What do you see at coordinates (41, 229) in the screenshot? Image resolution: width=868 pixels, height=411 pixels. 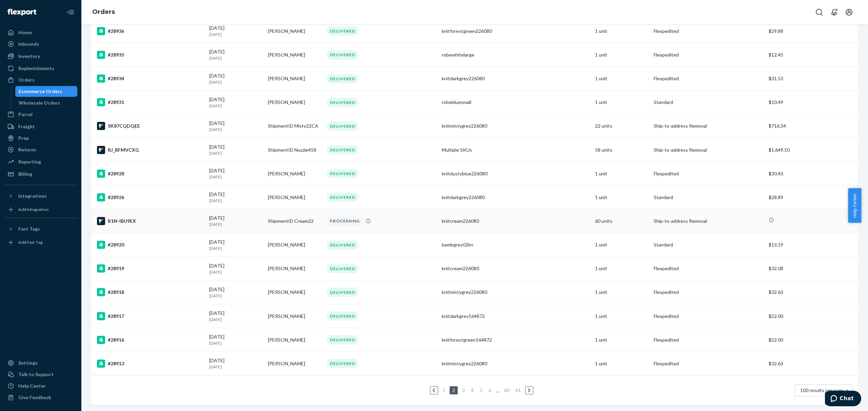 I see `button: Fast Tags` at bounding box center [41, 229].